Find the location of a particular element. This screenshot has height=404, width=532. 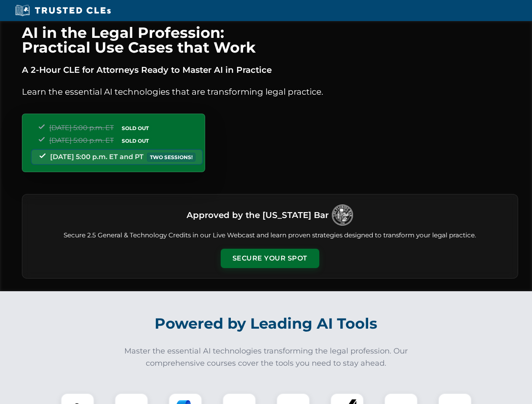

h2: Powered by Leading AI Tools is located at coordinates (266, 324).